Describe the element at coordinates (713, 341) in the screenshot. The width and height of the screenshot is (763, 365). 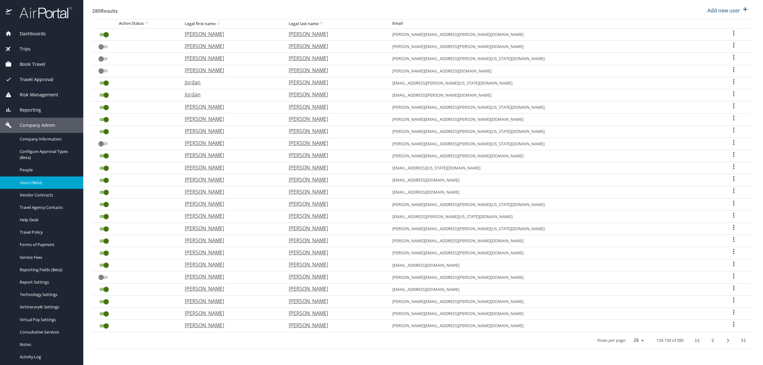
I see `button: previous page` at that location.